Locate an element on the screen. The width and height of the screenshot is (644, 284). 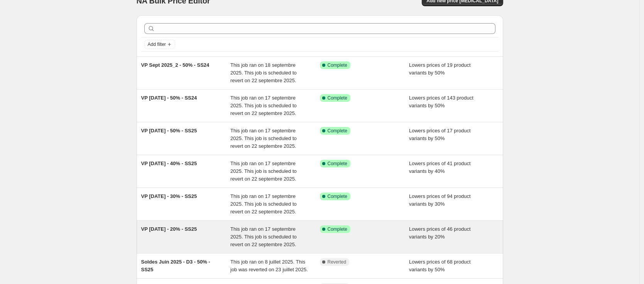
span: Lowers prices of 46 product variants by 20% is located at coordinates (440, 233).